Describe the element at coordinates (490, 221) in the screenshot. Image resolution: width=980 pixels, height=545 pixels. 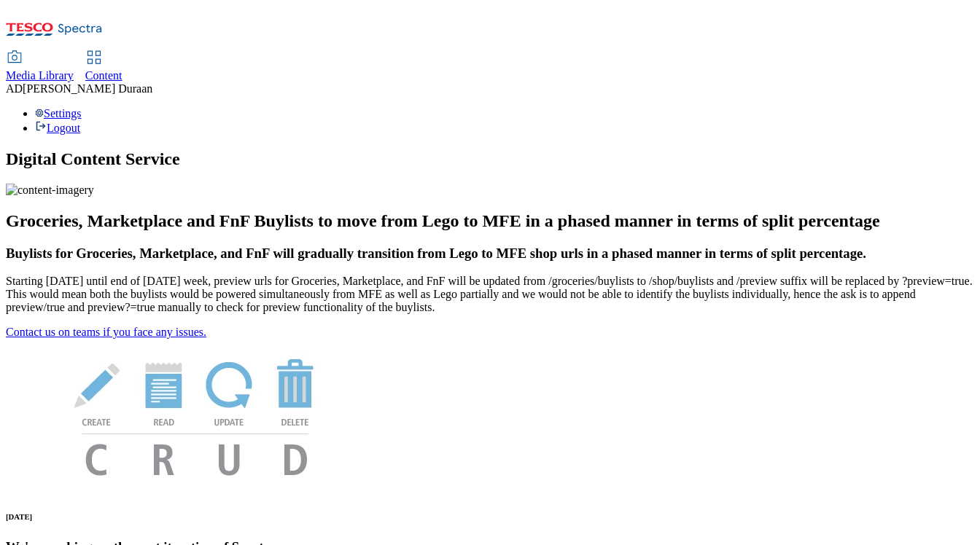
I see `h2: Groceries, Marketplace and FnF Buylists to move from Lego to MFE in a phased manner in terms of s...` at that location.